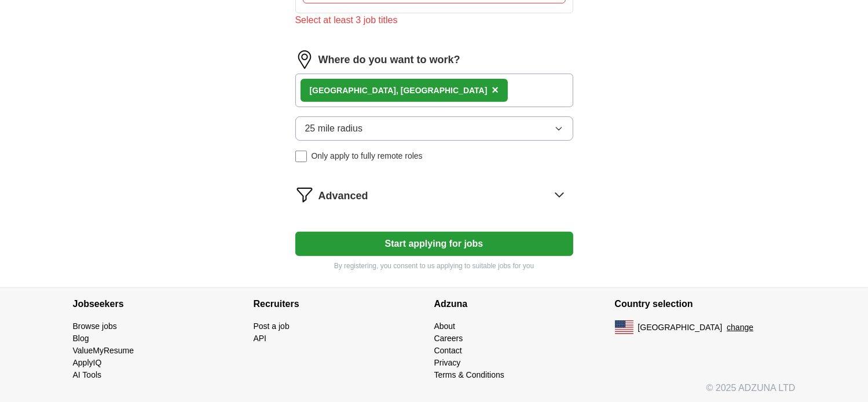 The image size is (868, 402). Describe the element at coordinates (367, 156) in the screenshot. I see `span: Only apply to fully remote roles` at that location.